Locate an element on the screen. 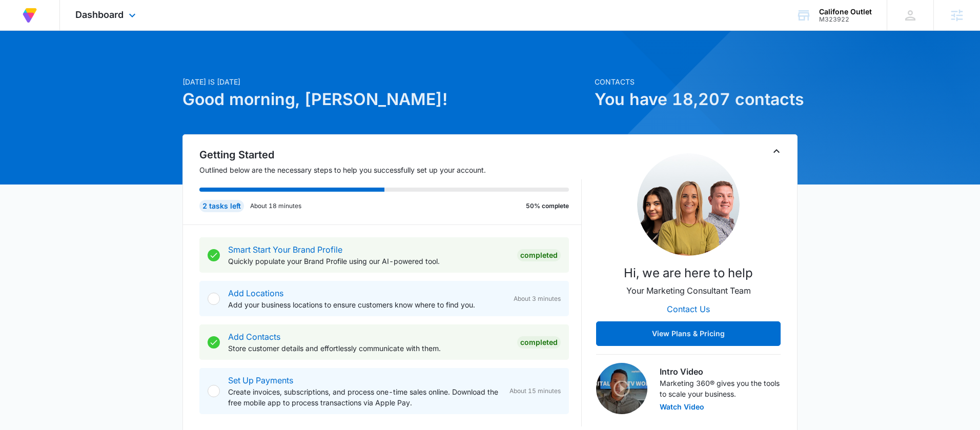 Image resolution: width=980 pixels, height=430 pixels. button: Watch Video is located at coordinates (681, 407).